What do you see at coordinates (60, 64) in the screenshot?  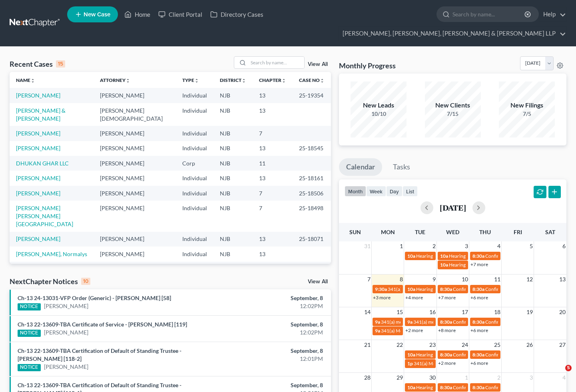 I see `div: 15` at bounding box center [60, 64].